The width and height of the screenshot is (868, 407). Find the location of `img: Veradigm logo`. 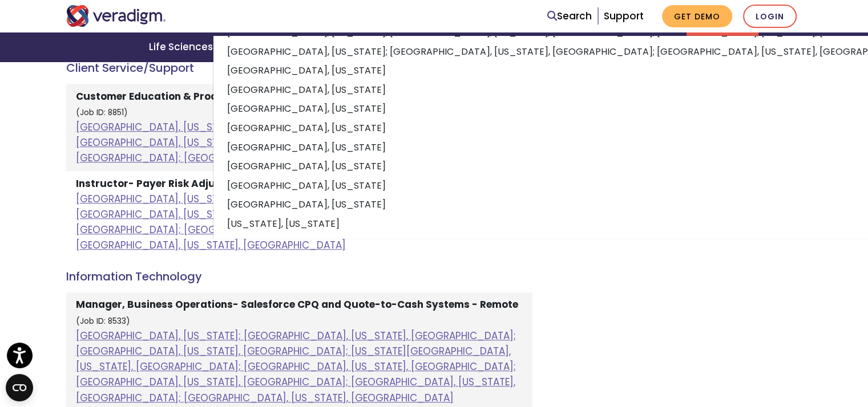

img: Veradigm logo is located at coordinates (116, 16).